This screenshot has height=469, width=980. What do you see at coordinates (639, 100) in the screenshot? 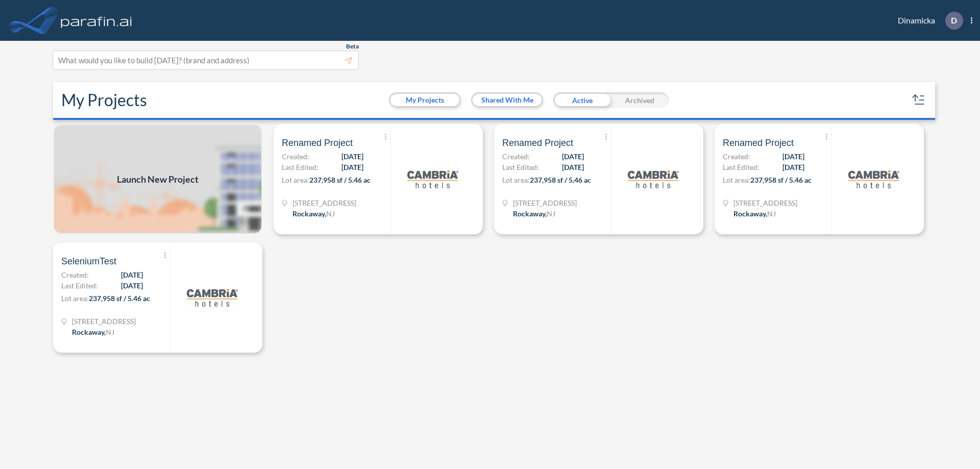
I see `div: Archived` at bounding box center [639, 100].